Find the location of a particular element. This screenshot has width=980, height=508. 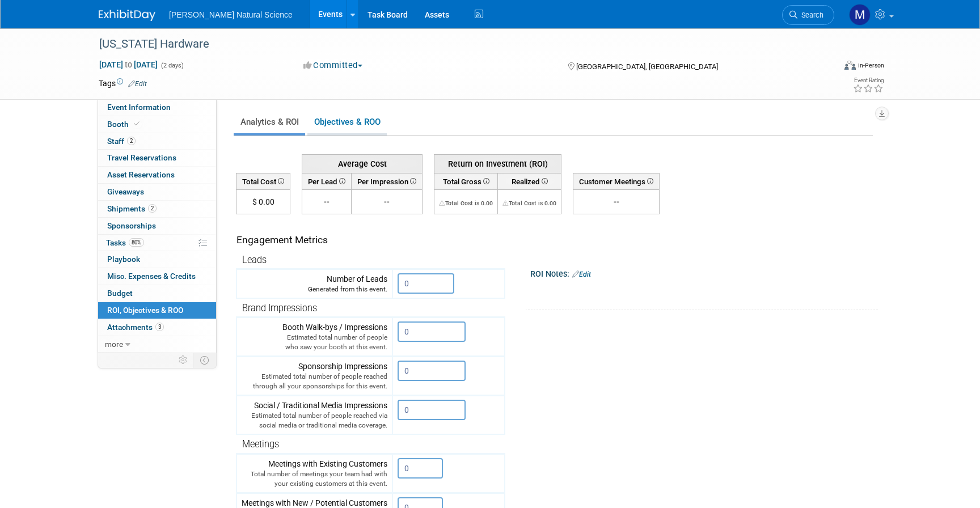

img: Format-Inperson.png is located at coordinates (850, 65).